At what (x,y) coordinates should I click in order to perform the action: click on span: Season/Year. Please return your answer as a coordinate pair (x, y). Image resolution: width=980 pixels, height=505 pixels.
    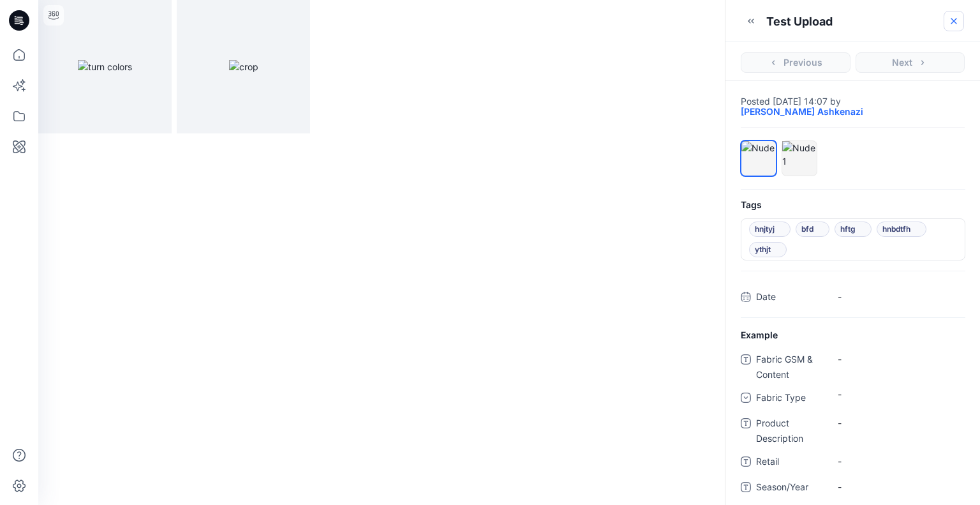
    Looking at the image, I should click on (794, 489).